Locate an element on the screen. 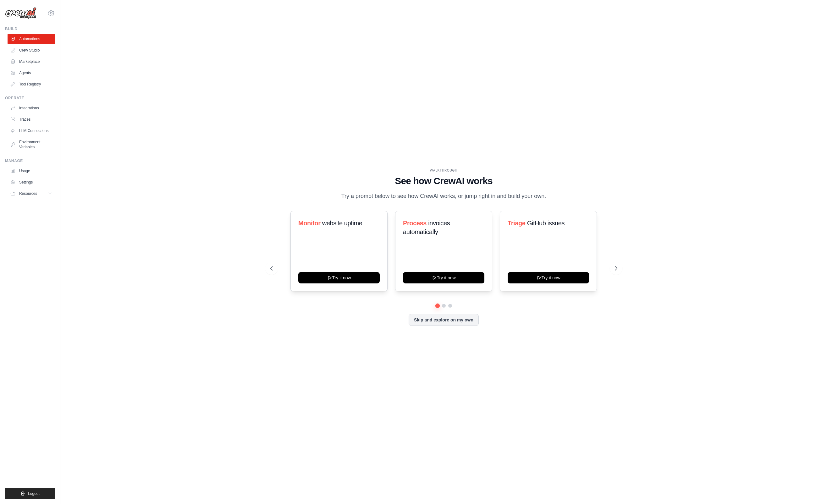 This screenshot has width=827, height=504. div: Manage is located at coordinates (30, 161).